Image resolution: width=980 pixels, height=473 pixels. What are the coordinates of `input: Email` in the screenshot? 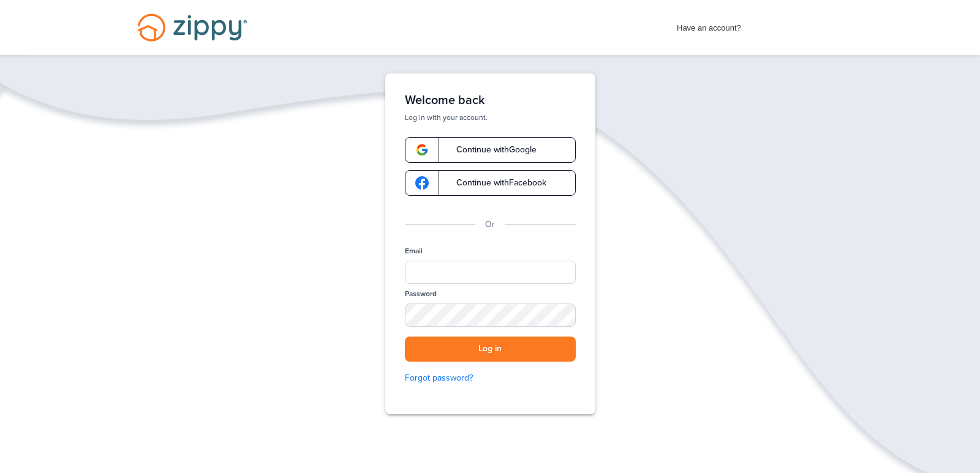 It's located at (490, 272).